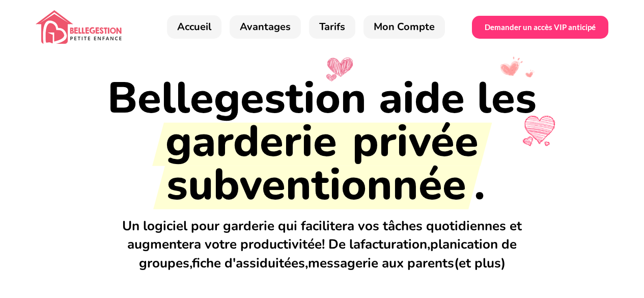  I want to click on h3: Un logiciel pour garderie qui facilitera vos tâches quotidiennes et augmentera votre productivité..., so click(322, 245).